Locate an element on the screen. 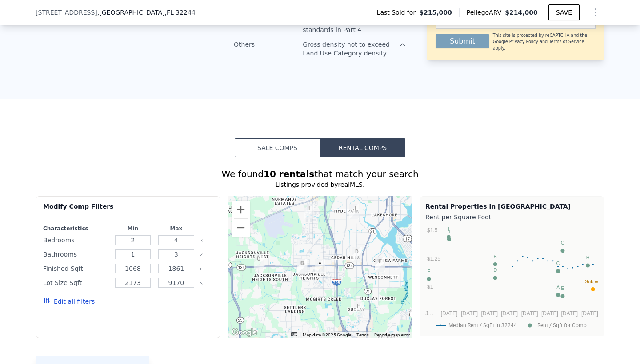  text: Median Rent / SqFt in 32244 is located at coordinates (483, 325).